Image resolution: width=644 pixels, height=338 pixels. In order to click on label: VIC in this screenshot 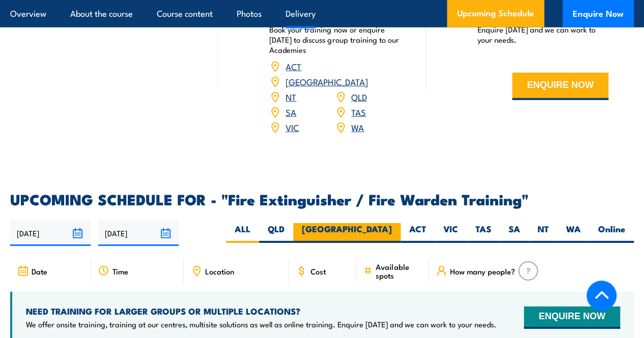, I will do `click(450, 233)`.